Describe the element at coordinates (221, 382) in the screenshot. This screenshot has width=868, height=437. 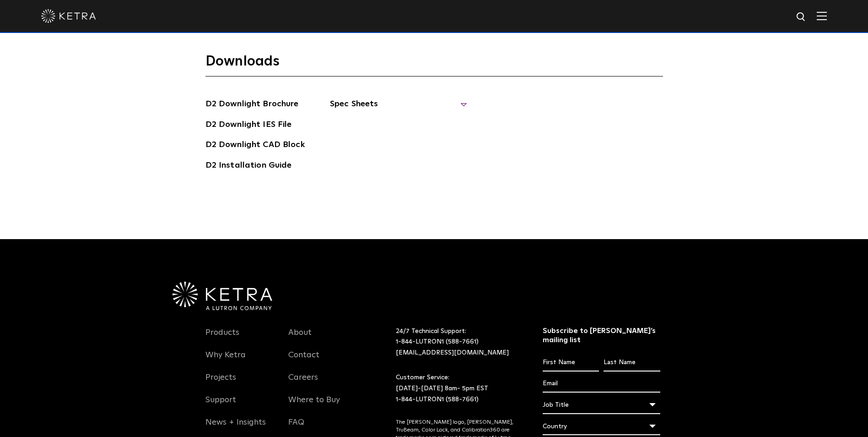
I see `a: Projects` at that location.